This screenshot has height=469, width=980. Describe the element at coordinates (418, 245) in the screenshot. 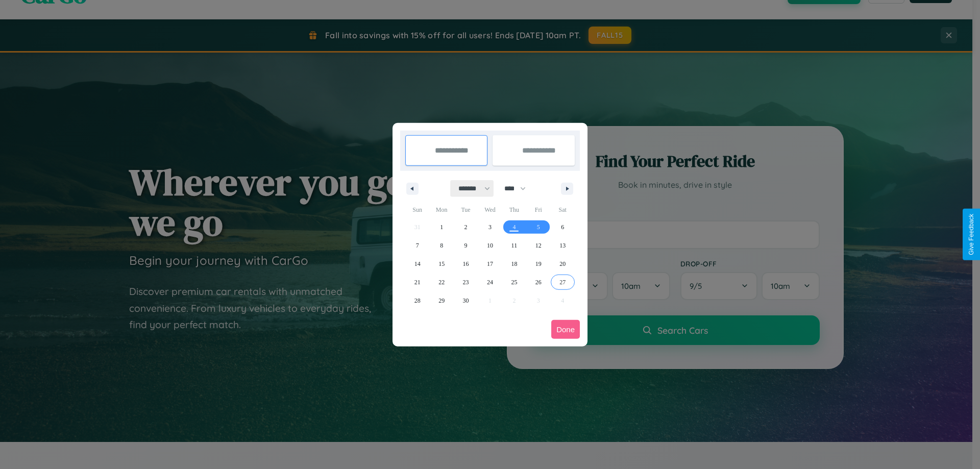

I see `span: 7` at that location.